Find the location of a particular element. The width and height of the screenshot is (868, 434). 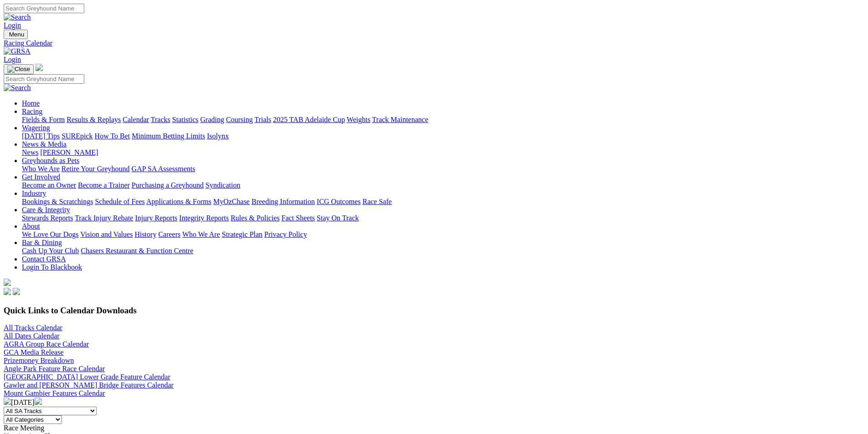

a: Angle Park Feature Race Calendar is located at coordinates (54, 368).